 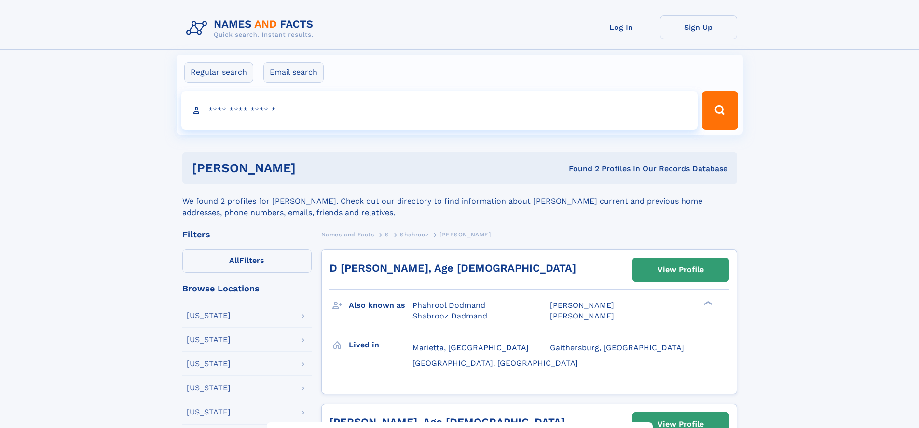 What do you see at coordinates (699, 27) in the screenshot?
I see `a: Sign Up` at bounding box center [699, 27].